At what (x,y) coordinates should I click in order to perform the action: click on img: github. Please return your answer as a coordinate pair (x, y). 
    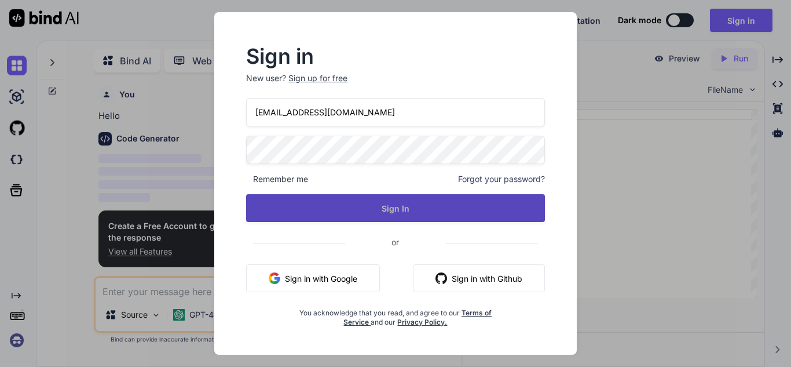
    Looking at the image, I should click on (441, 278).